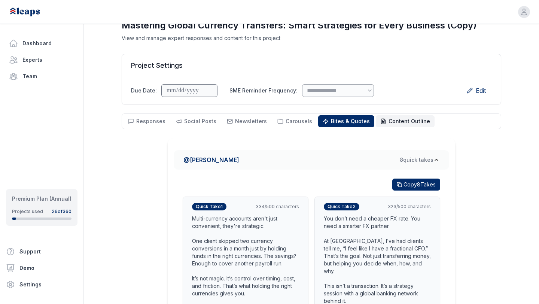 The height and width of the screenshot is (304, 539). Describe the element at coordinates (416, 184) in the screenshot. I see `button: Copy8Takes` at that location.